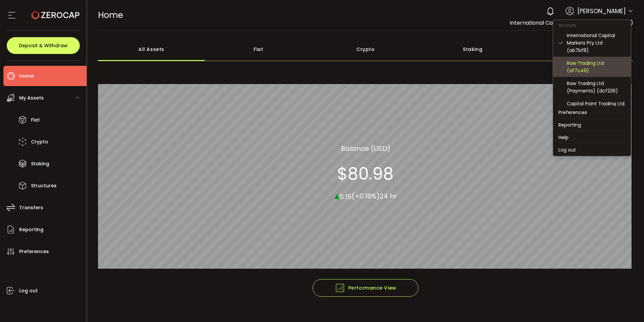  What do you see at coordinates (40, 164) in the screenshot?
I see `span: Staking` at bounding box center [40, 164].